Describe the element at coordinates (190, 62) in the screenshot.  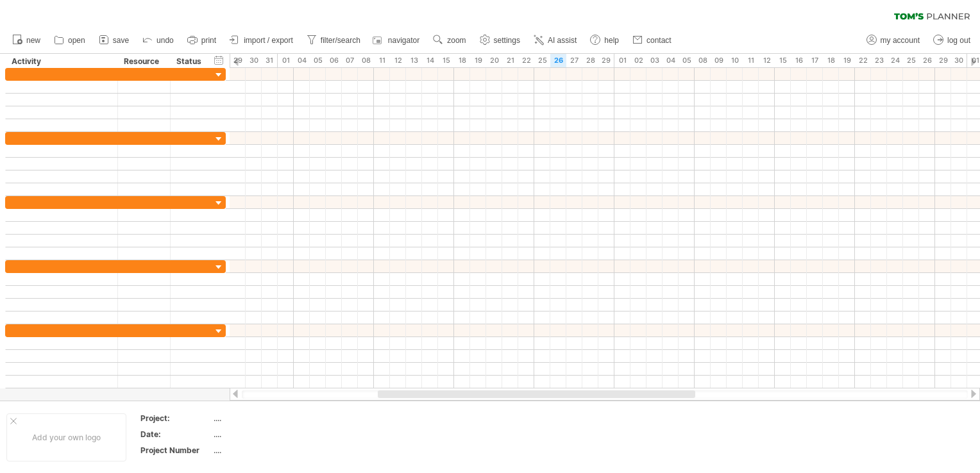
I see `div: Status` at that location.